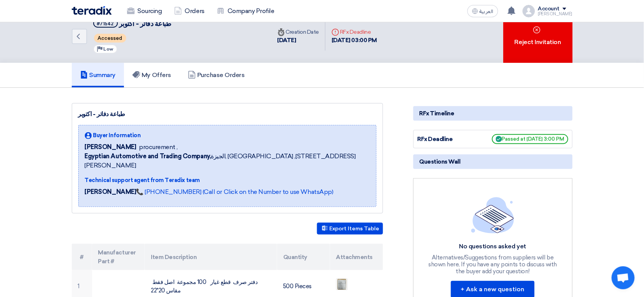 Image resolution: width=644 pixels, height=297 pixels. Describe the element at coordinates (158, 147) in the screenshot. I see `span: procurement ,` at that location.